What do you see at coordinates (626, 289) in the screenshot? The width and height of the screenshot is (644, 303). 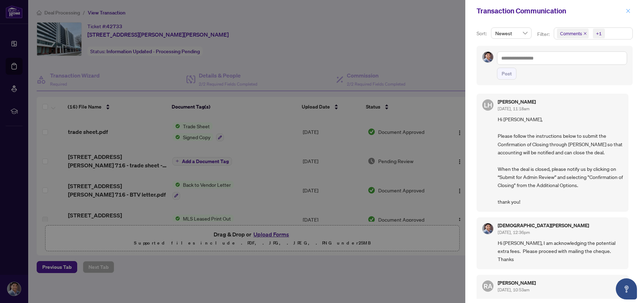 I see `button: Open asap` at bounding box center [626, 289].